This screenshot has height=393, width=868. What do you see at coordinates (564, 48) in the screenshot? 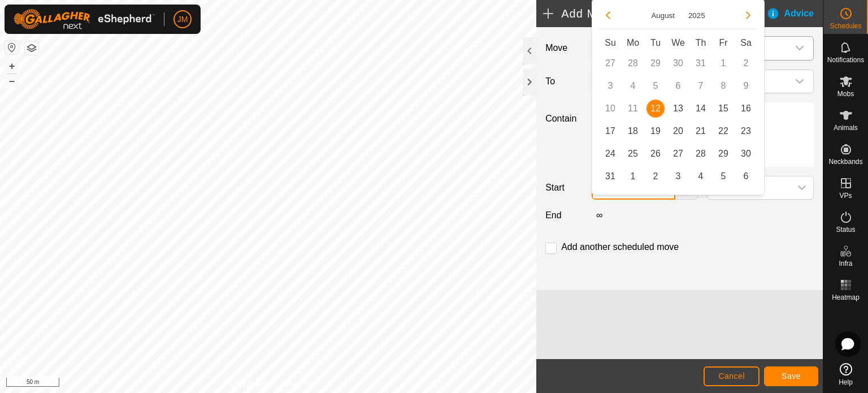
I see `label: Move` at bounding box center [564, 48].